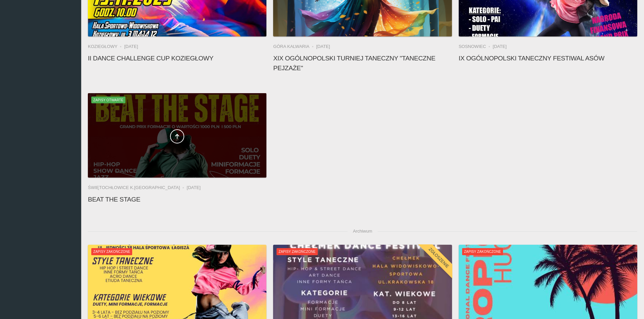 The image size is (644, 319). Describe the element at coordinates (177, 136) in the screenshot. I see `a: Beat the StageZapisy otwarte` at that location.